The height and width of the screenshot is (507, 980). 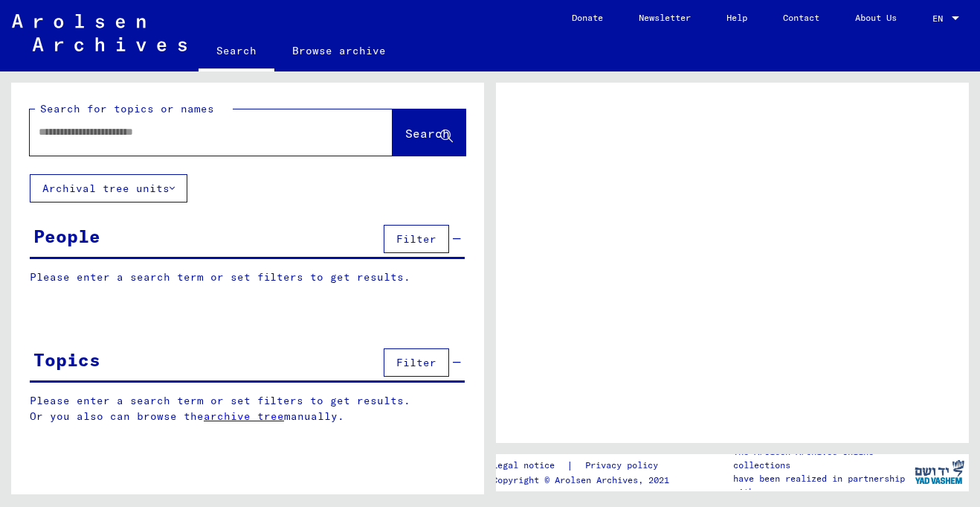 What do you see at coordinates (127, 109) in the screenshot?
I see `mat-label: Search for topics or names` at bounding box center [127, 109].